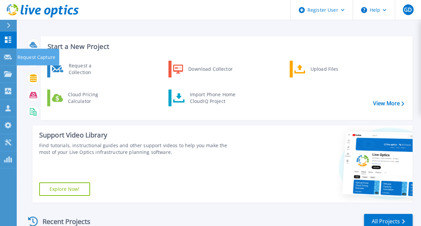 This screenshot has width=421, height=226. Describe the element at coordinates (81, 69) in the screenshot. I see `a: Request a Collection` at that location.